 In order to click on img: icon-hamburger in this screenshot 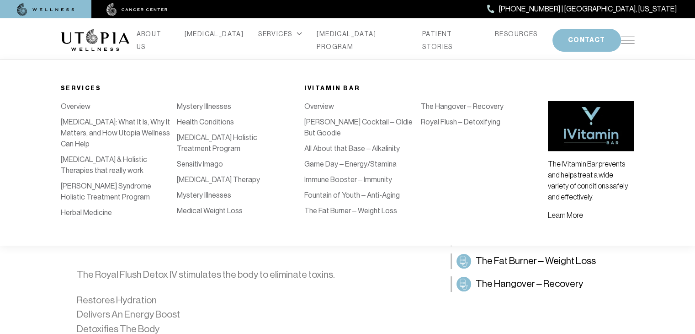, I will do `click(628, 40)`.